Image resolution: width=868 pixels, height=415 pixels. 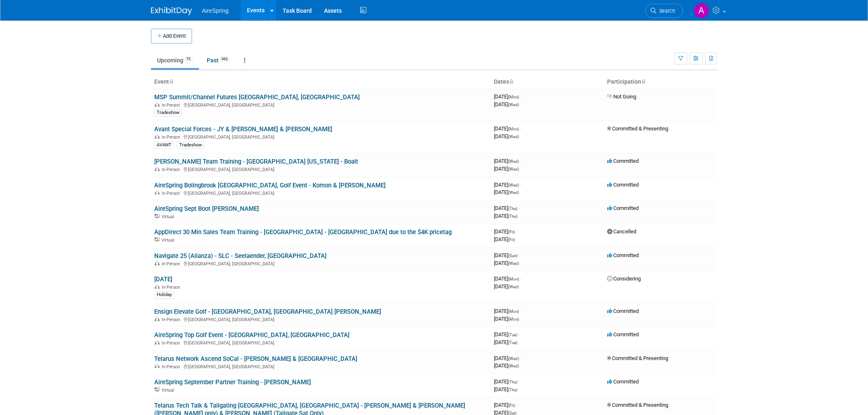 What do you see at coordinates (513, 255) in the screenshot?
I see `span: (Sun)` at bounding box center [513, 255].